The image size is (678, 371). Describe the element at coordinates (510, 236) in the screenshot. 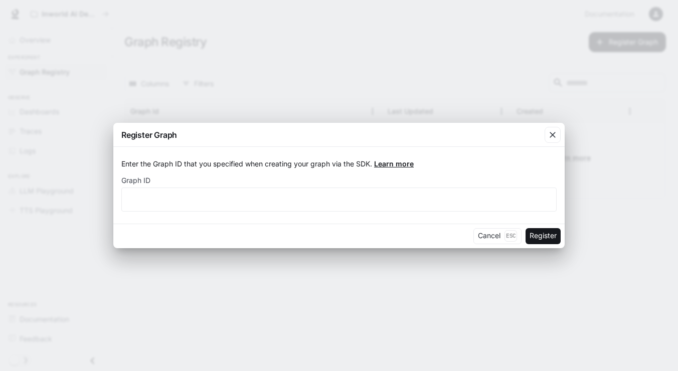

I see `p: Esc` at that location.